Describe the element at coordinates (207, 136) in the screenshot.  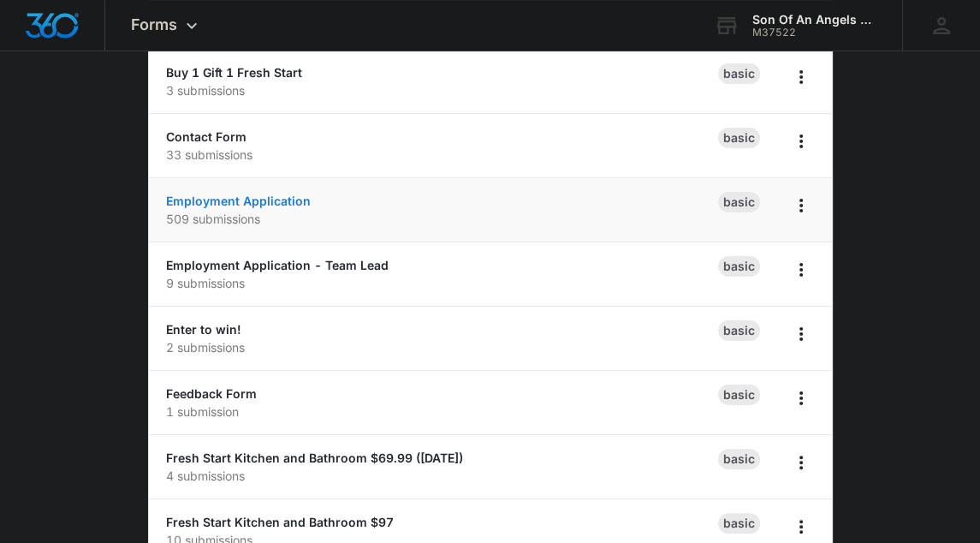
I see `a: Contact Form` at that location.